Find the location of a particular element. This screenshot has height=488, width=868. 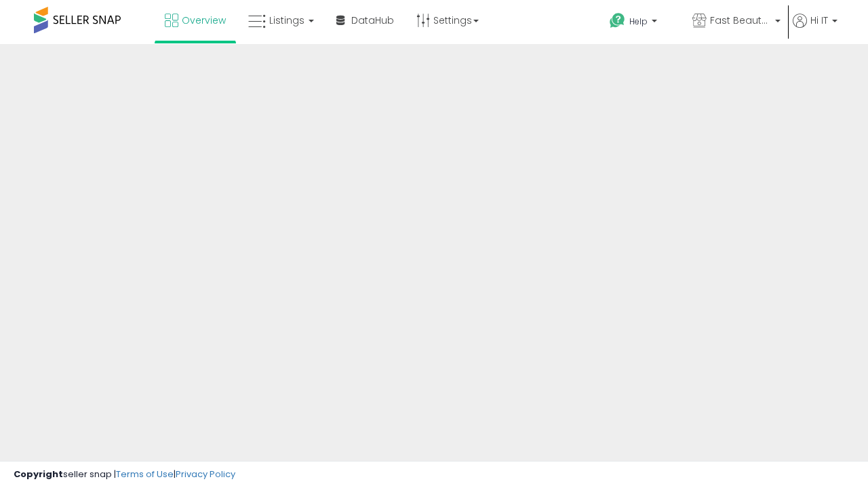

div: seller snap | | is located at coordinates (124, 475).